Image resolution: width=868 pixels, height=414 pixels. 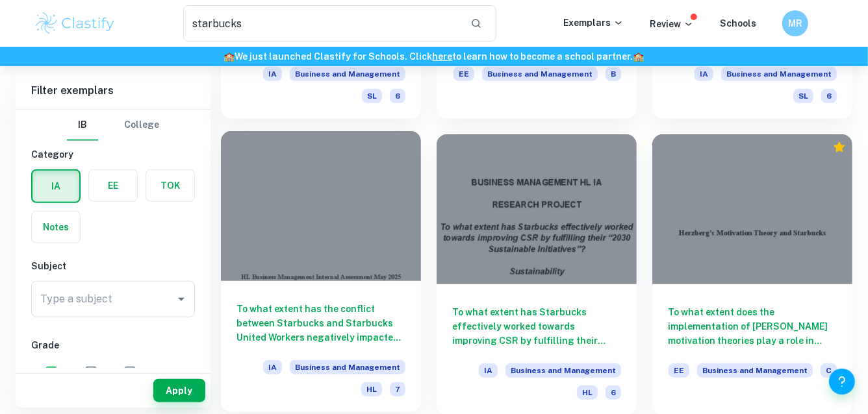 What do you see at coordinates (443, 56) in the screenshot?
I see `a: here` at bounding box center [443, 56].